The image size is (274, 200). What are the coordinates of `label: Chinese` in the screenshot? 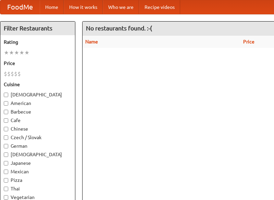 It's located at (38, 129).